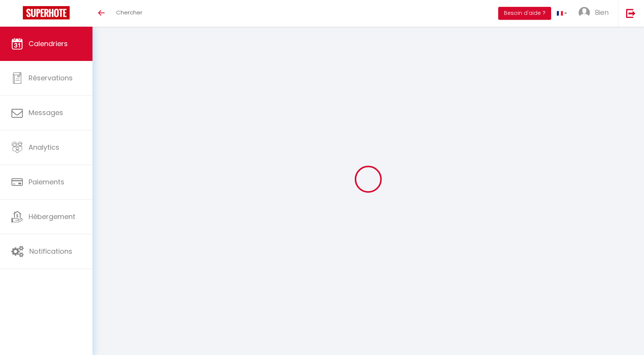  What do you see at coordinates (631, 13) in the screenshot?
I see `img: logout` at bounding box center [631, 13].